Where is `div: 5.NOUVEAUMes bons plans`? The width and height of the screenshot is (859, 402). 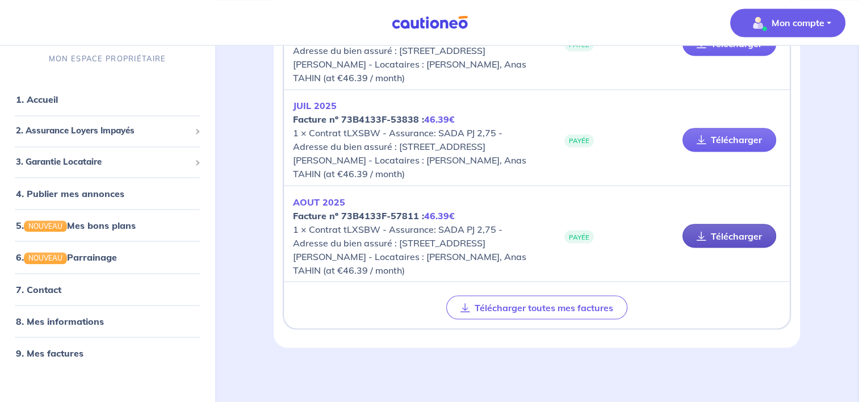
div: 5.NOUVEAUMes bons plans is located at coordinates (107, 225).